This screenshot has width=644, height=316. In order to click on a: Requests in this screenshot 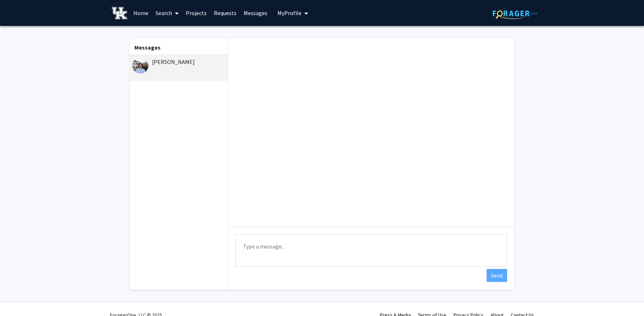, I will do `click(225, 13)`.